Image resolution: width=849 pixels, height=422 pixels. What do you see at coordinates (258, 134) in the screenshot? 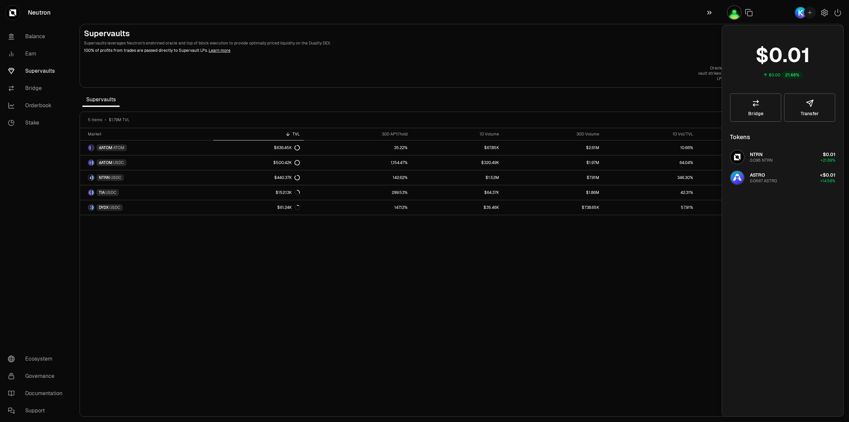
I see `div: TVL` at bounding box center [258, 134].